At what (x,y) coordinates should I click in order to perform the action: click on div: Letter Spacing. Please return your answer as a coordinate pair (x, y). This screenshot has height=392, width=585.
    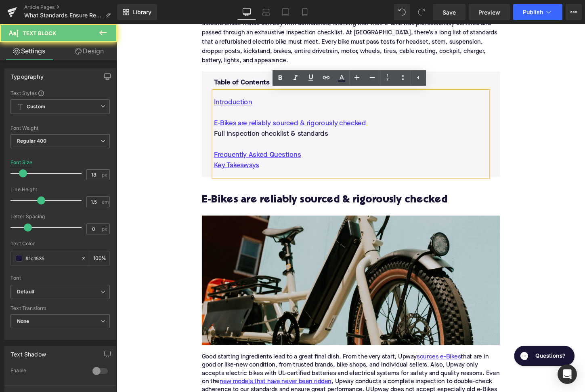
    Looking at the image, I should click on (60, 216).